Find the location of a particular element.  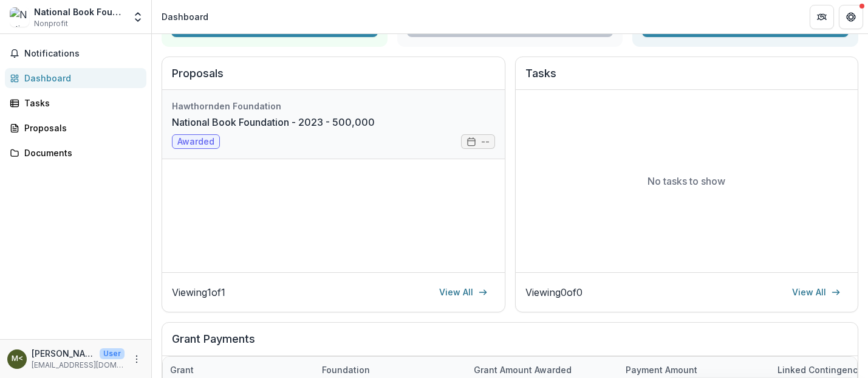

div: National Book Foundation is located at coordinates (79, 12).